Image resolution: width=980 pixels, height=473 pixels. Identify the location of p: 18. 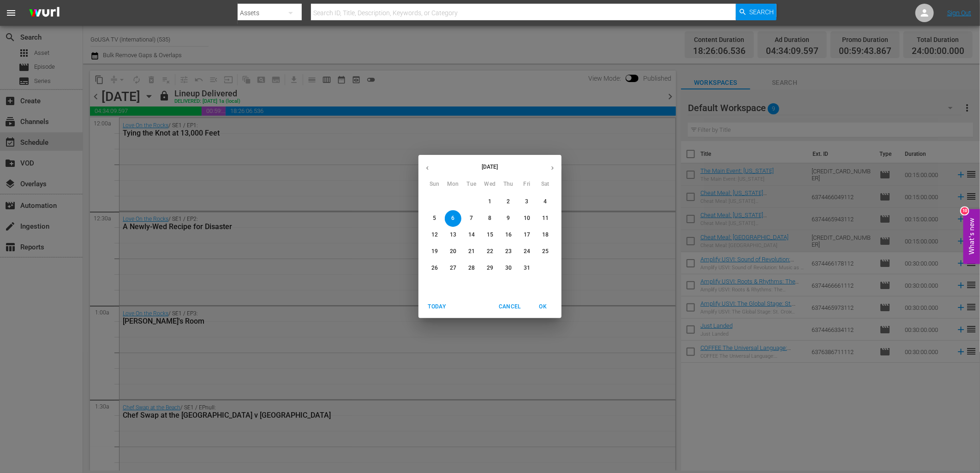
(545, 235).